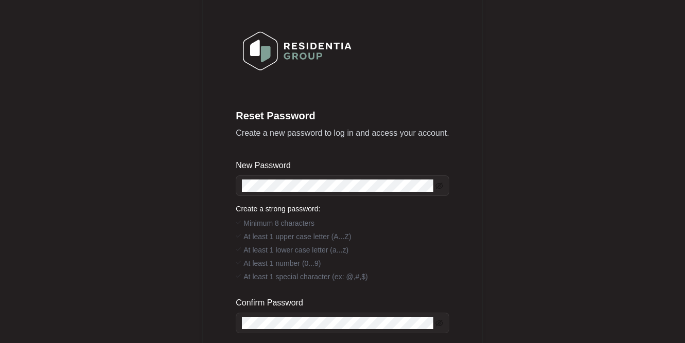  I want to click on input: Confirm Password, so click(337, 323).